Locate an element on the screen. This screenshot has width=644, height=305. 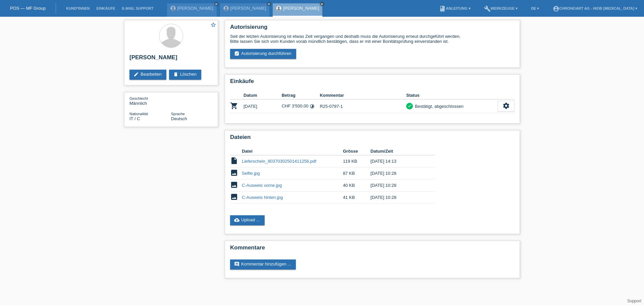
div: Männlich is located at coordinates (150, 101).